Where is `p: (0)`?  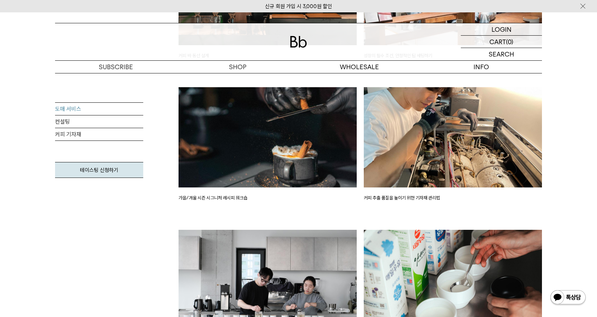 p: (0) is located at coordinates (510, 42).